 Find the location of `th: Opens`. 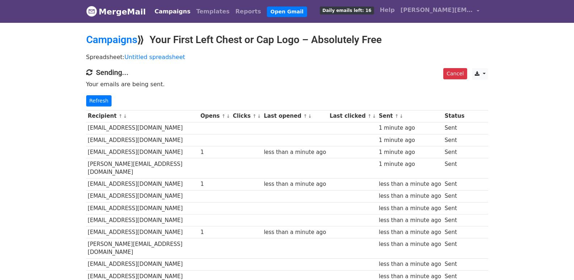

th: Opens is located at coordinates (215, 116).